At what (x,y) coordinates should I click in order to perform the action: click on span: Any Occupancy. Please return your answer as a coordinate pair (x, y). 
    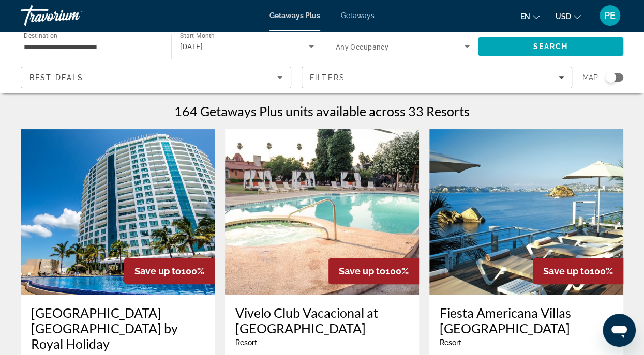
    Looking at the image, I should click on (362, 47).